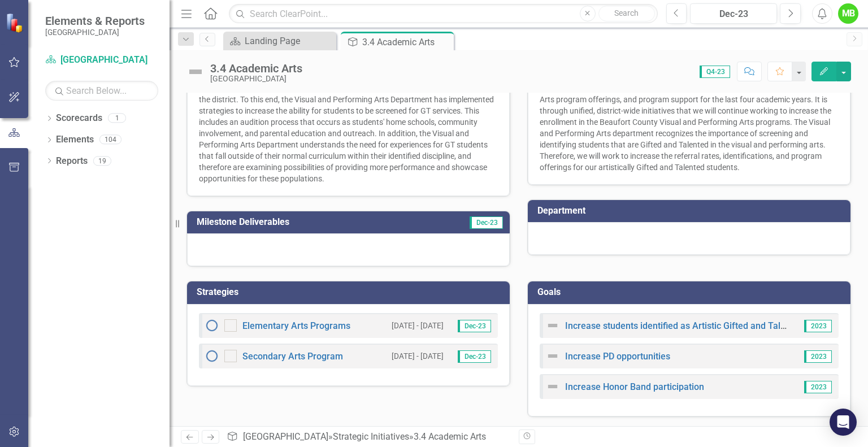  Describe the element at coordinates (843, 422) in the screenshot. I see `div: Open Intercom Messenger` at that location.